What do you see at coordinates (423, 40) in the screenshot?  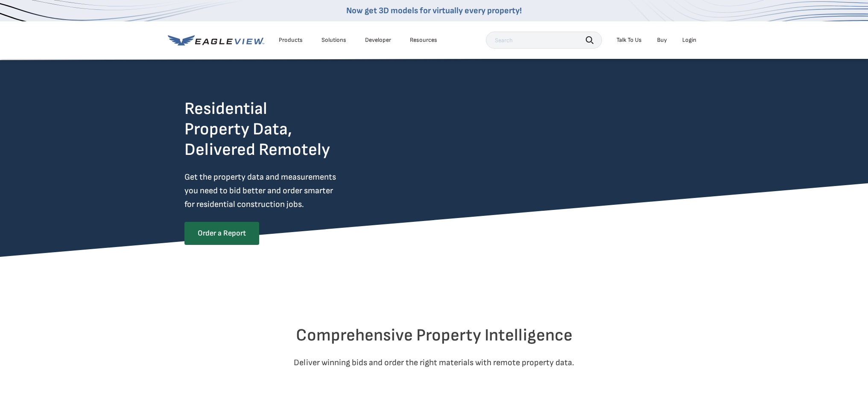 I see `div: Resources` at bounding box center [423, 40].